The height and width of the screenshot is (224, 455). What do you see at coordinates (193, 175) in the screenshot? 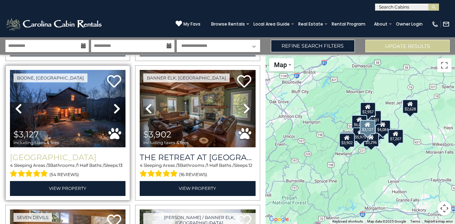
I see `span: (16 reviews)` at bounding box center [193, 175].